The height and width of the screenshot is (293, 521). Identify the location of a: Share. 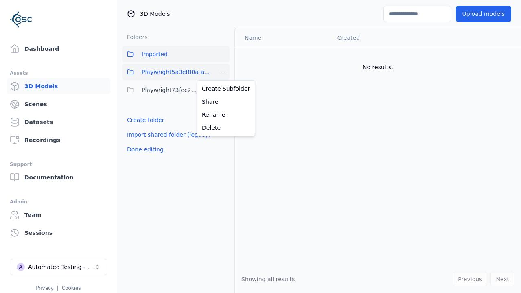
(226, 102).